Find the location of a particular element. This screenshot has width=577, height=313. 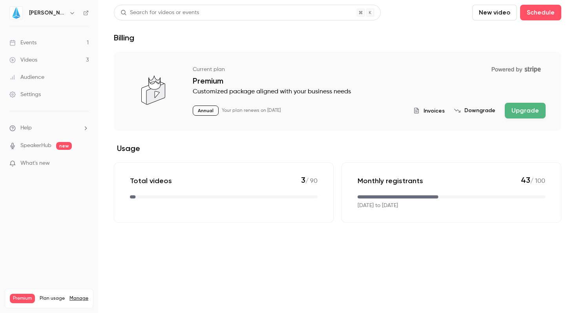

button: Invoices is located at coordinates (429, 111).